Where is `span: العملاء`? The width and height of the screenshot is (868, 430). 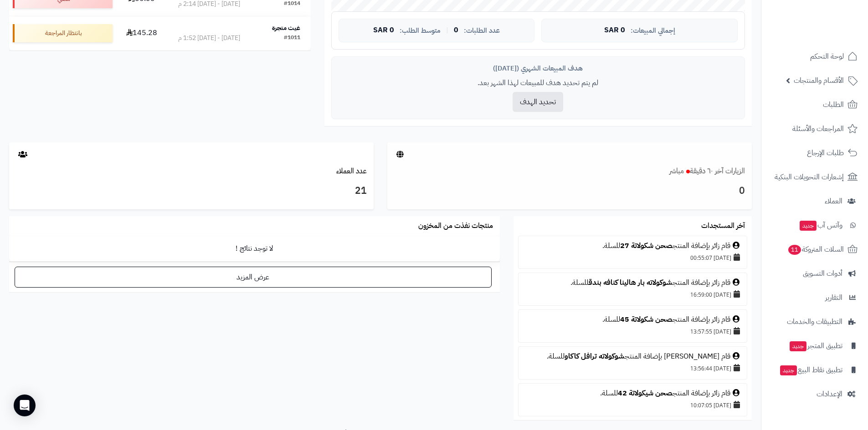 span: العملاء is located at coordinates (834, 201).